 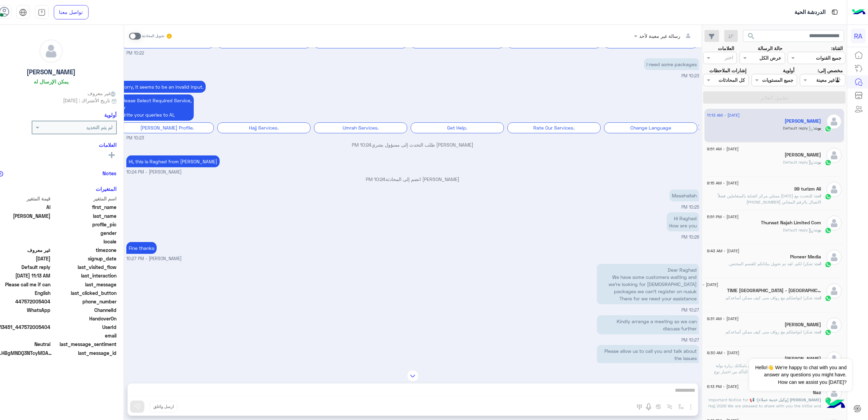 I want to click on span: شاكرة اهتمامك بالعمل في رواف منى بامكانك زيارة بوابة التوظيف: https://haj.rawafmina.sa/jobs * يرج..., so click(x=768, y=371).